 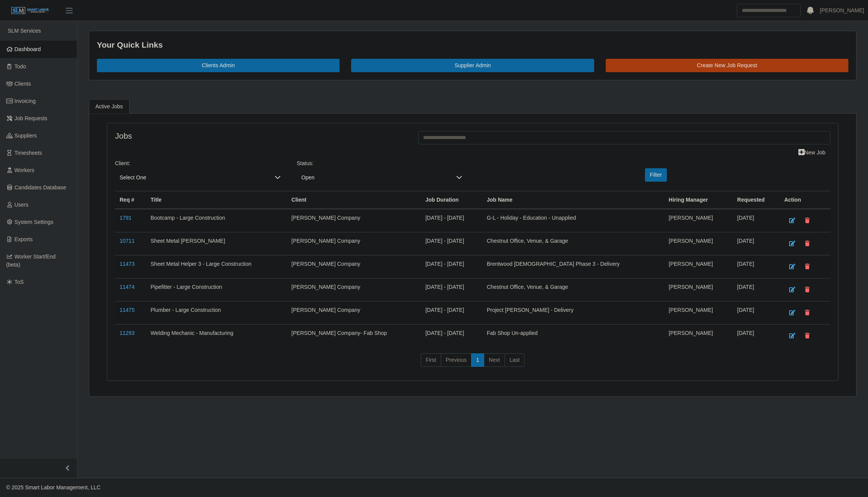 I want to click on th: Hiring Manager, so click(x=698, y=200).